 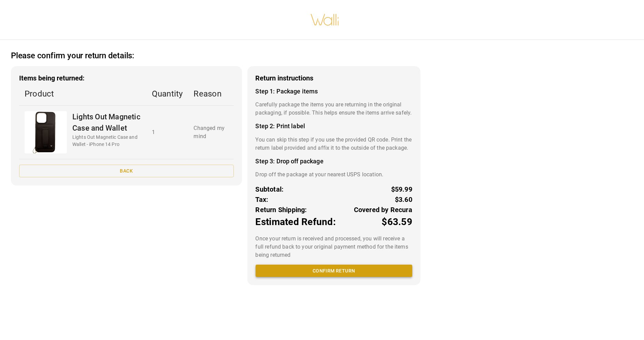 What do you see at coordinates (211, 132) in the screenshot?
I see `p: Changed my mind` at bounding box center [211, 132].